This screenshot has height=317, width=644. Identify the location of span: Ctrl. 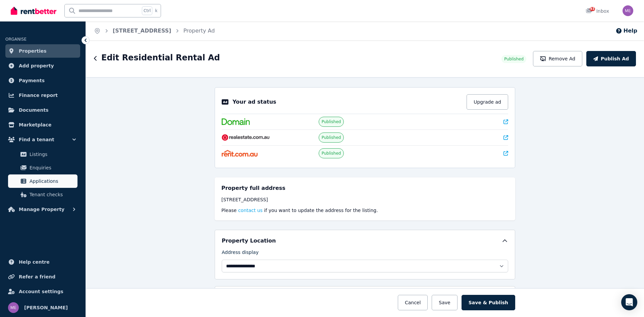
(147, 11).